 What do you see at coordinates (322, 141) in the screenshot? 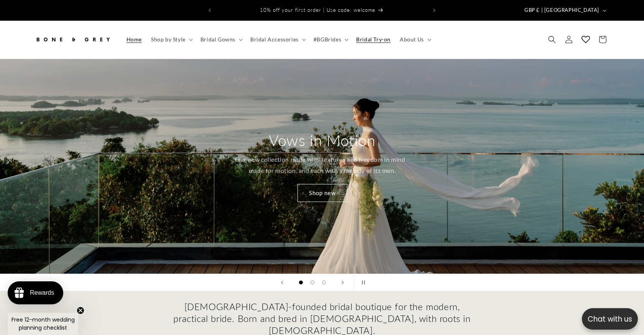
I see `h2: Vows in Motion` at bounding box center [322, 141].